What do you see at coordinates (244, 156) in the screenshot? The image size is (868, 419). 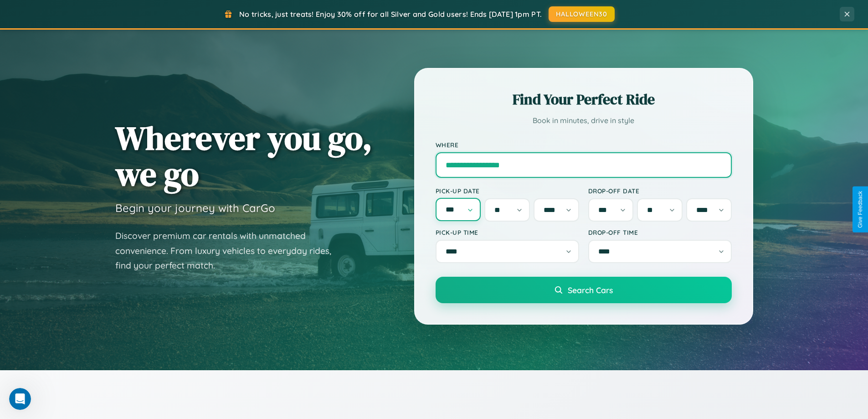 I see `h1: Wherever you go, we go` at bounding box center [244, 156].